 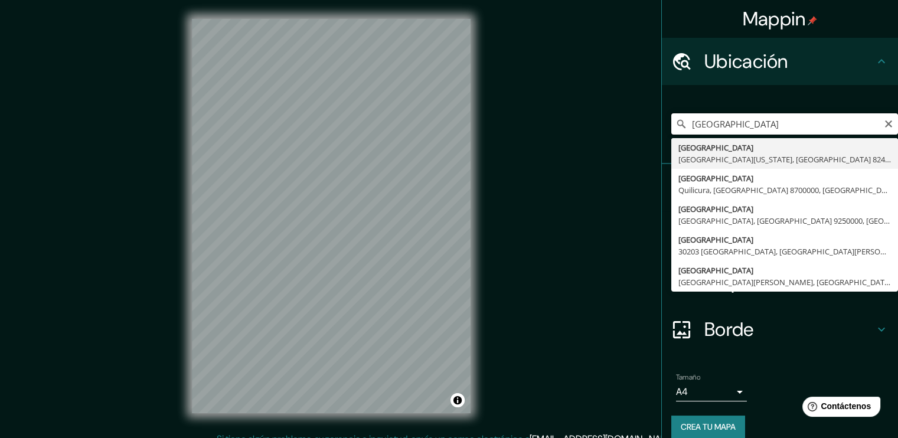 I want to click on div: Disposición, so click(x=780, y=282).